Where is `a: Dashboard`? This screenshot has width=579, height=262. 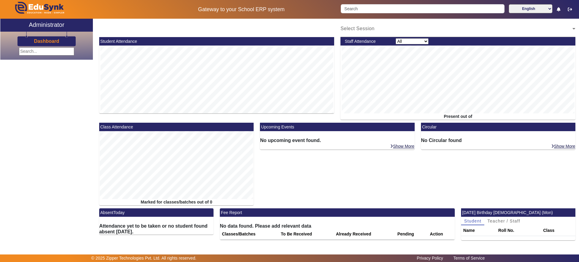 a: Dashboard is located at coordinates (47, 41).